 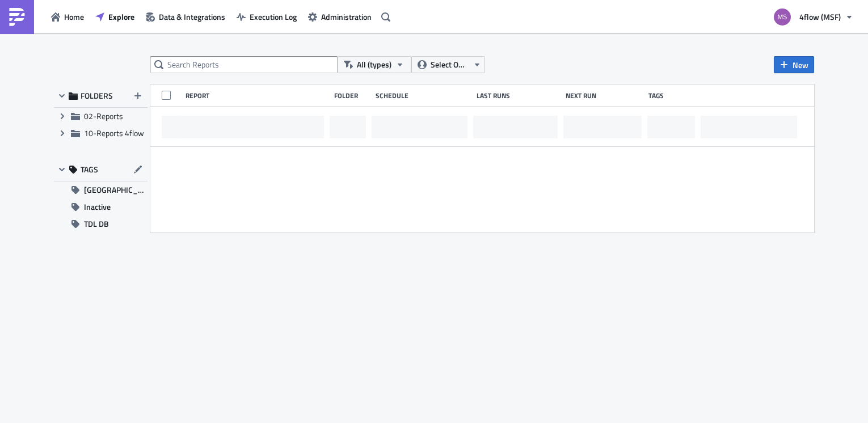 What do you see at coordinates (96, 224) in the screenshot?
I see `span: TDL DB` at bounding box center [96, 224].